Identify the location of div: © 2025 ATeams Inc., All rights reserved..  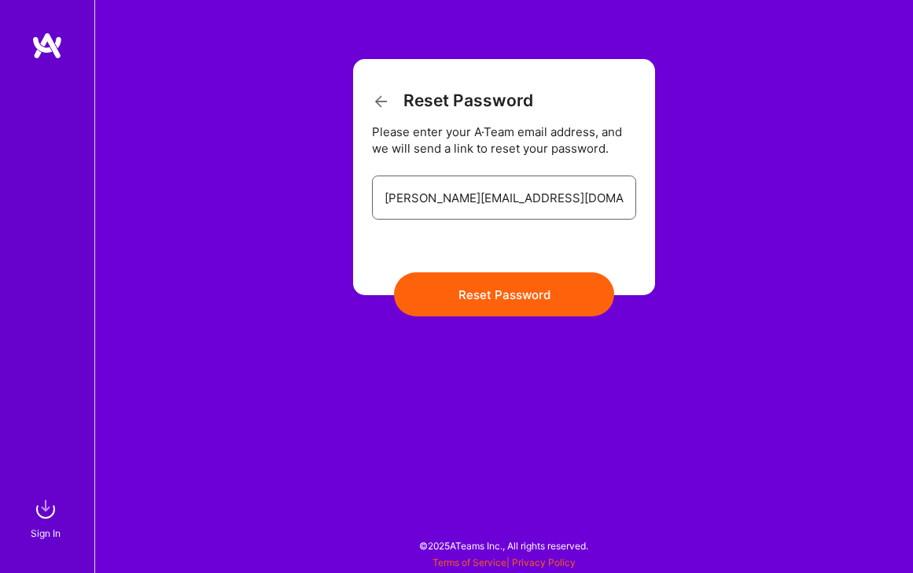
(503, 545).